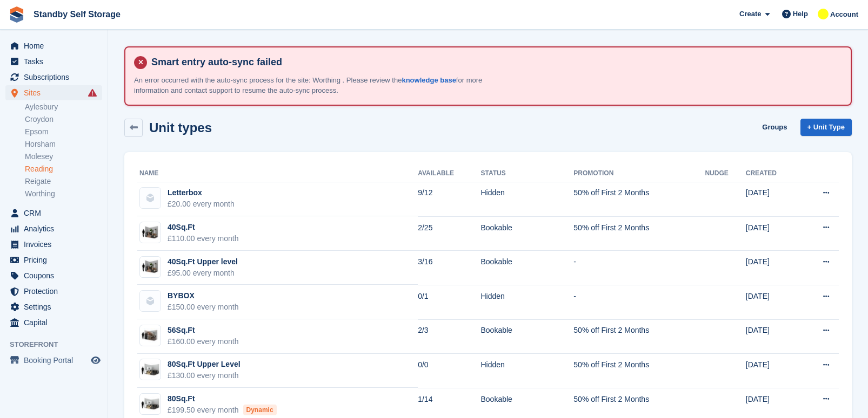 The height and width of the screenshot is (418, 868). Describe the element at coordinates (57, 78) in the screenshot. I see `span: Subscriptions` at that location.